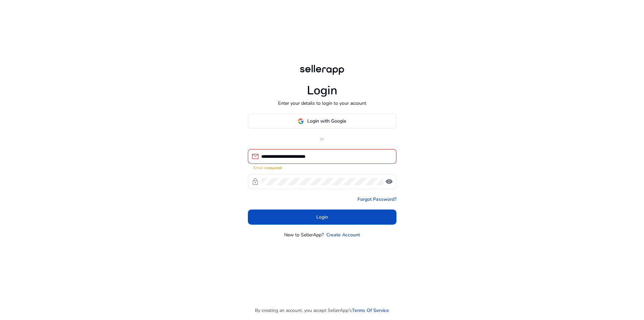 The height and width of the screenshot is (320, 644). I want to click on p: or, so click(322, 139).